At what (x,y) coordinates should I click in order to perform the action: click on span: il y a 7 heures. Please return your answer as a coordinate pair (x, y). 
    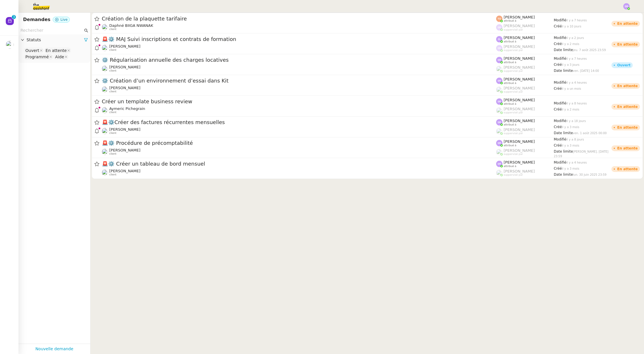
    Looking at the image, I should click on (577, 20).